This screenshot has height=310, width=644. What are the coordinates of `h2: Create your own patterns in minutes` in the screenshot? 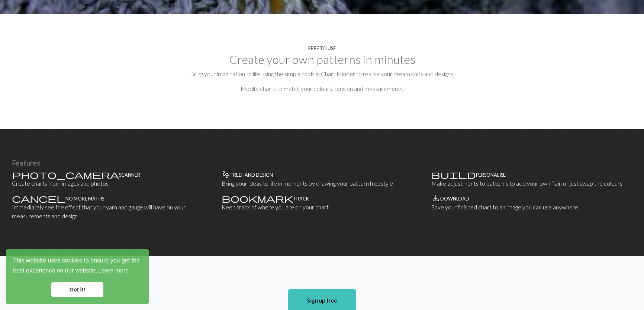 It's located at (322, 59).